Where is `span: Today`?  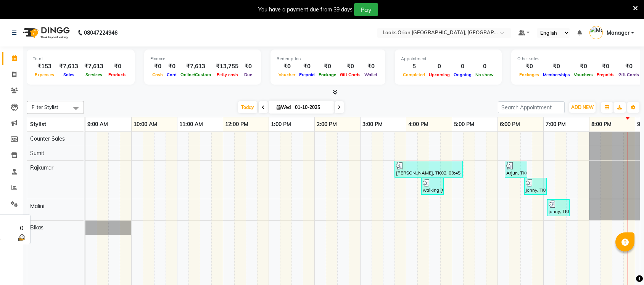 span: Today is located at coordinates (248, 107).